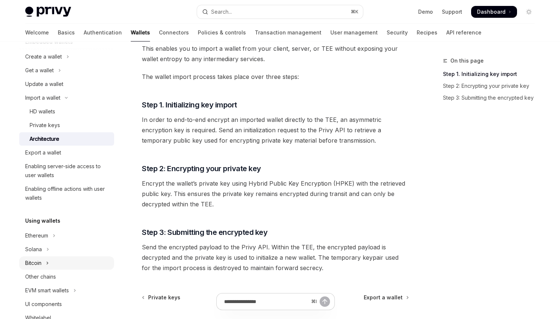 The height and width of the screenshot is (319, 560). What do you see at coordinates (266, 302) in the screenshot?
I see `input: Ask a question...` at bounding box center [266, 302].